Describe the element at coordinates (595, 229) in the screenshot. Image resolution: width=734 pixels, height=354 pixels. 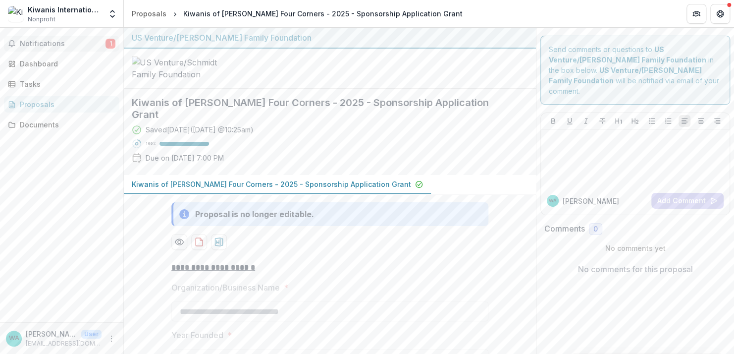
I see `span: 0` at that location.